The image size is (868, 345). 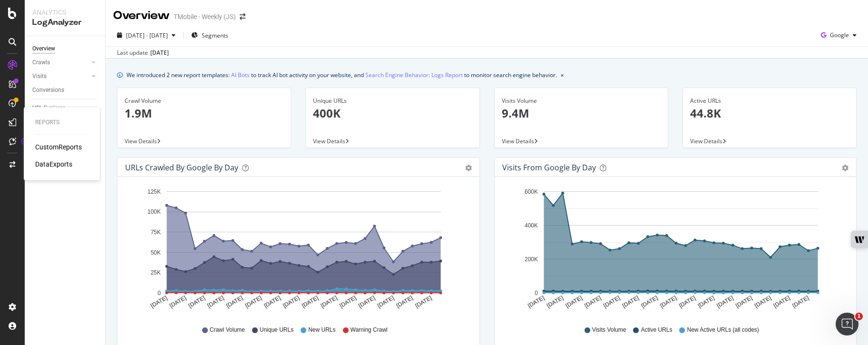 I want to click on a: Crawls, so click(x=60, y=62).